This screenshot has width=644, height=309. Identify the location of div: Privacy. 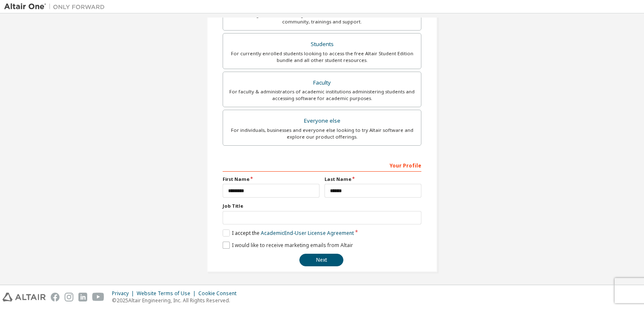
(124, 294).